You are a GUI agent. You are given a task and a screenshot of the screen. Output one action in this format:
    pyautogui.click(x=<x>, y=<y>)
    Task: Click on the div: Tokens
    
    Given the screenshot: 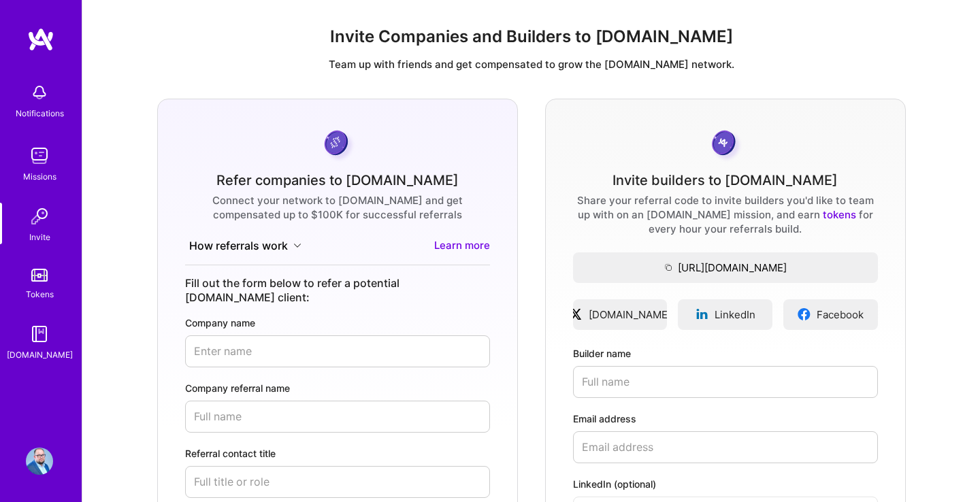 What is the action you would take?
    pyautogui.click(x=39, y=294)
    